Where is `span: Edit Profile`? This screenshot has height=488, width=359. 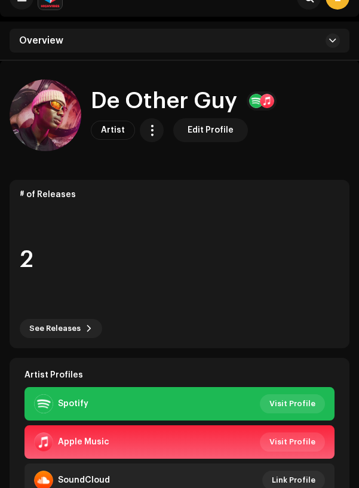 span: Edit Profile is located at coordinates (210, 130).